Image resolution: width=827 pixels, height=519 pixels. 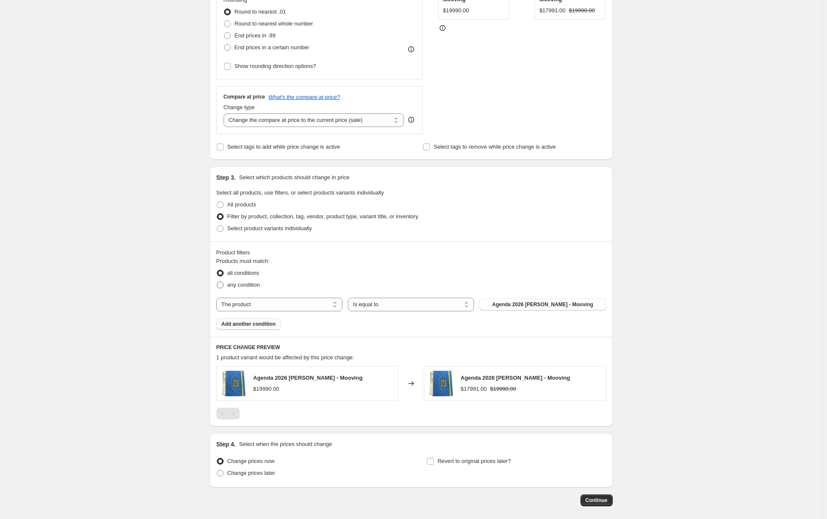 What do you see at coordinates (304, 97) in the screenshot?
I see `i: What's the compare at price?` at bounding box center [304, 97].